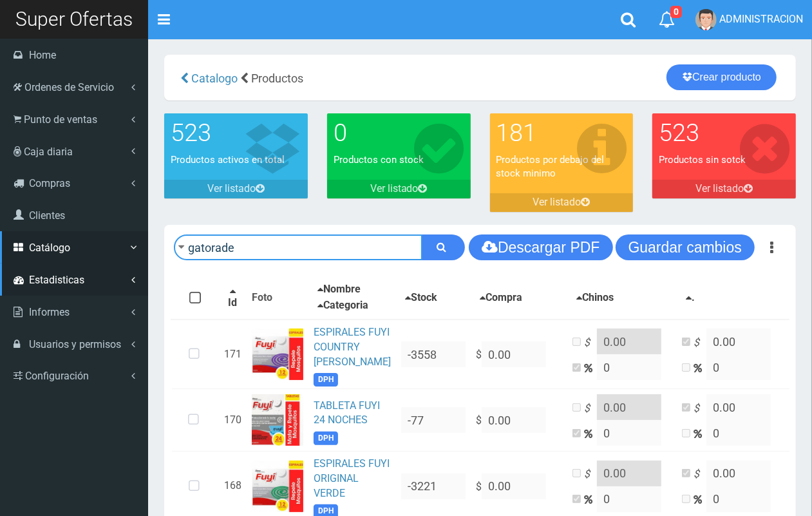 This screenshot has width=812, height=516. I want to click on span: Estadisticas, so click(57, 279).